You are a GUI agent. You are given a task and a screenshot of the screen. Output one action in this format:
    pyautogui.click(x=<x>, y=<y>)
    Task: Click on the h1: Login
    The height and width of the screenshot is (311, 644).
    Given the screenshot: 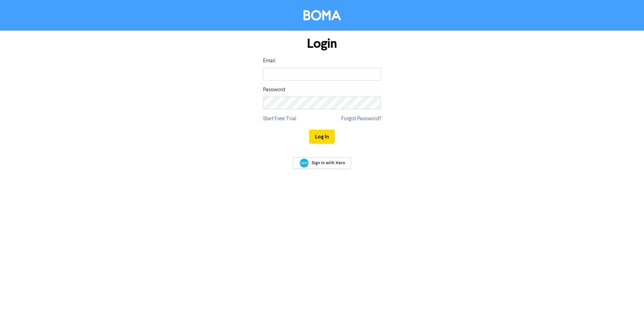 What is the action you would take?
    pyautogui.click(x=322, y=44)
    